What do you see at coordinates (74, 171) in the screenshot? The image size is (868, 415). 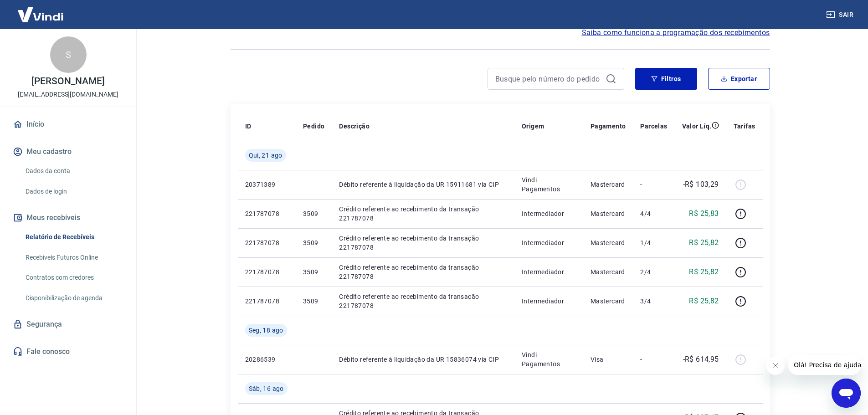 I see `a: Dados da conta` at bounding box center [74, 171].